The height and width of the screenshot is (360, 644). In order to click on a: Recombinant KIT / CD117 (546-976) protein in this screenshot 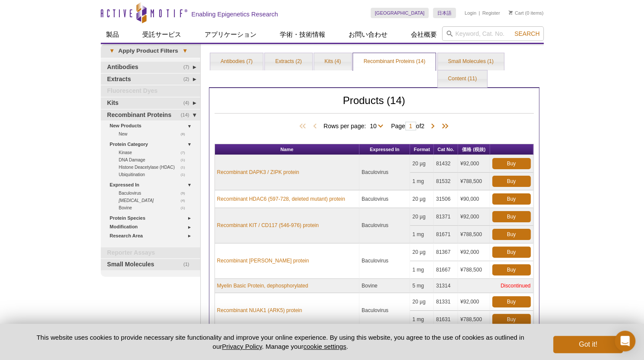, I will do `click(267, 225)`.